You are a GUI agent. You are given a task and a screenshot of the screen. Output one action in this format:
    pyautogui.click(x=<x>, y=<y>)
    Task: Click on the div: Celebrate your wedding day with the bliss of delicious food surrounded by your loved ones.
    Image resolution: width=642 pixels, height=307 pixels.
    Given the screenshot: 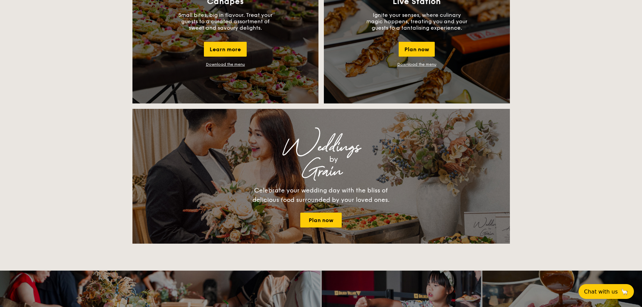 What is the action you would take?
    pyautogui.click(x=321, y=195)
    